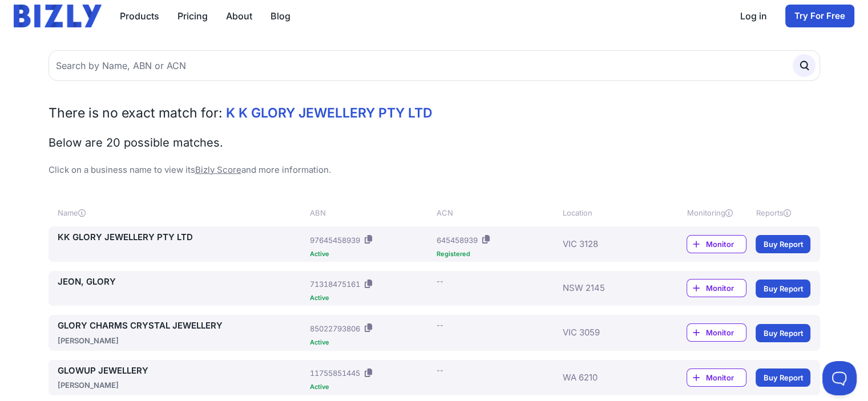  What do you see at coordinates (371, 213) in the screenshot?
I see `div: ABN` at bounding box center [371, 213].